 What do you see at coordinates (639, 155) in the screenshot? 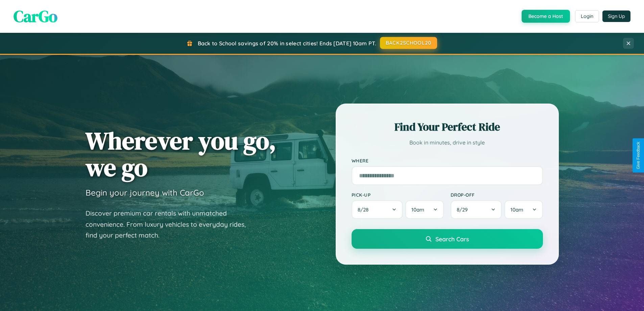
I see `div: Give Feedback` at bounding box center [639, 155].